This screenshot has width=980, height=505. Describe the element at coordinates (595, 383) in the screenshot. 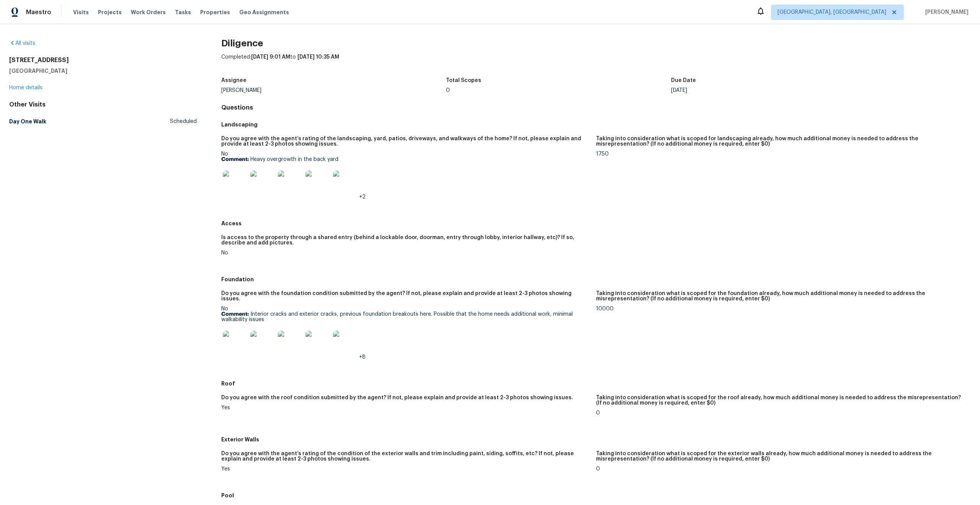

I see `h5: Roof` at that location.